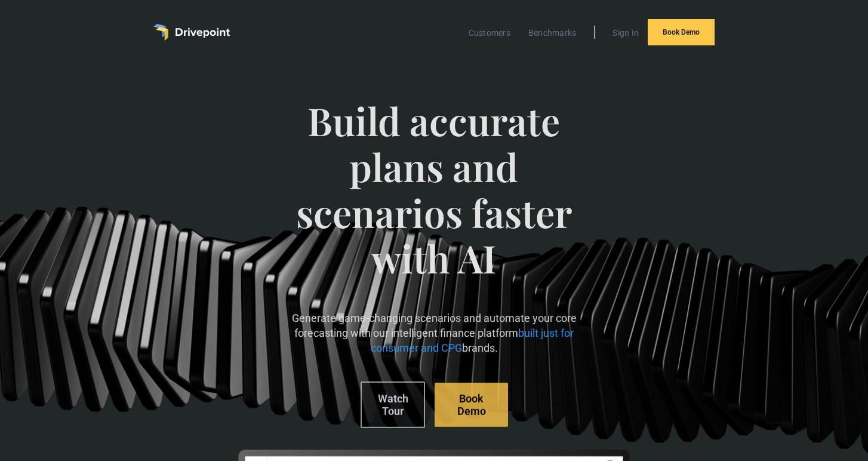 The width and height of the screenshot is (868, 461). What do you see at coordinates (434, 201) in the screenshot?
I see `span: Build accurate plans and scenarios faster with AI` at bounding box center [434, 201].